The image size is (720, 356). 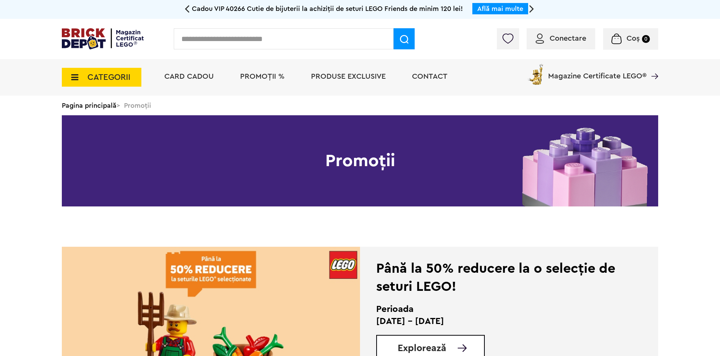 What do you see at coordinates (498, 309) in the screenshot?
I see `h2: Perioada` at bounding box center [498, 309].